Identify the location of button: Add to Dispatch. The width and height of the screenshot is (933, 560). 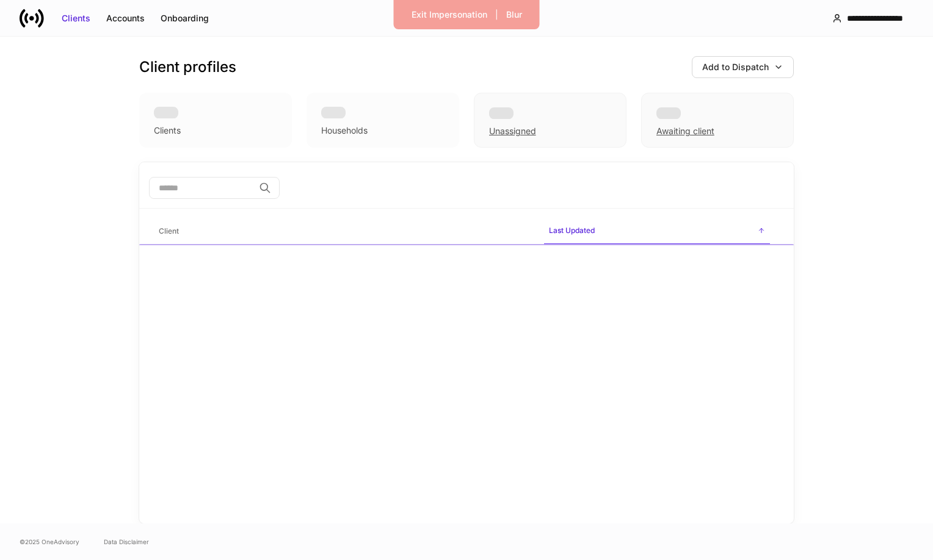
(743, 67).